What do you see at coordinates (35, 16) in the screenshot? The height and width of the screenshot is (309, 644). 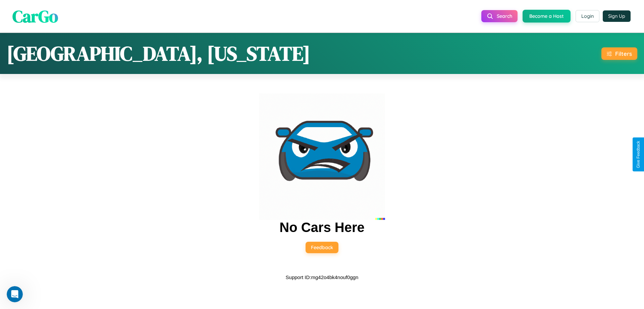 I see `span: CarGo` at bounding box center [35, 16].